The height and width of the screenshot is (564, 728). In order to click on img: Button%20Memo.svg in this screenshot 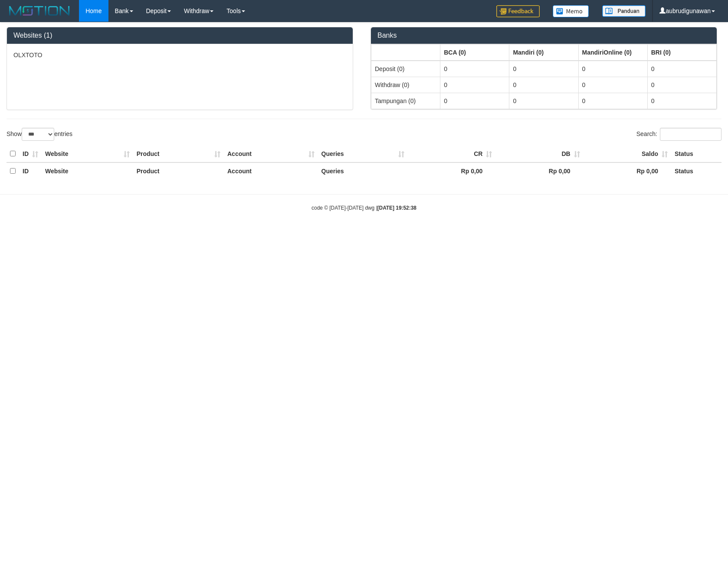, I will do `click(571, 11)`.